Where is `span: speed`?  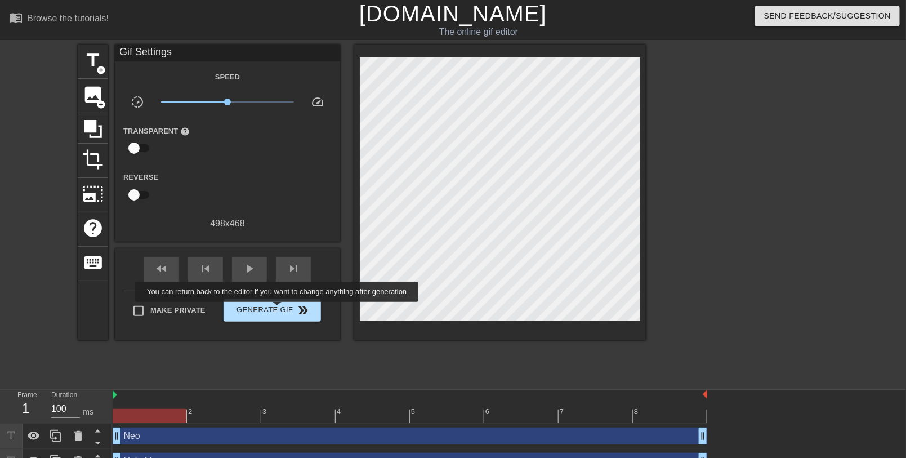 span: speed is located at coordinates (317, 102).